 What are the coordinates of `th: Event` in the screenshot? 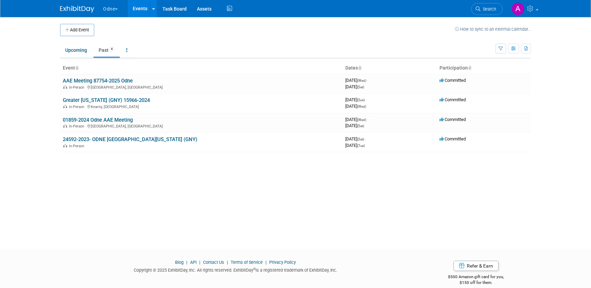 It's located at (201, 68).